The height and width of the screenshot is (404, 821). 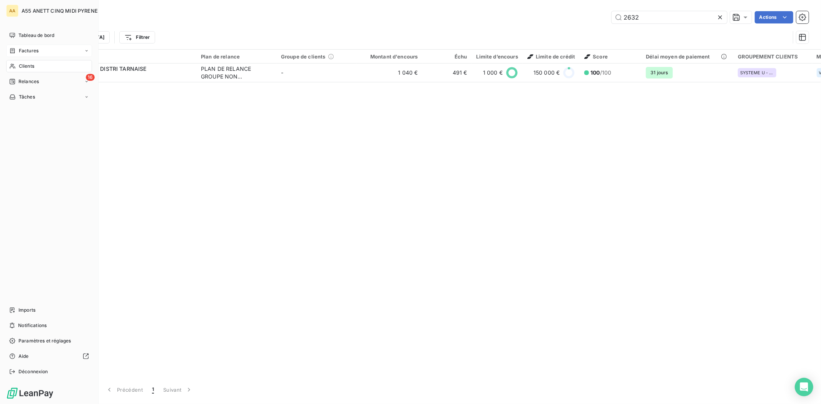 I want to click on span: 150 000 €, so click(x=547, y=73).